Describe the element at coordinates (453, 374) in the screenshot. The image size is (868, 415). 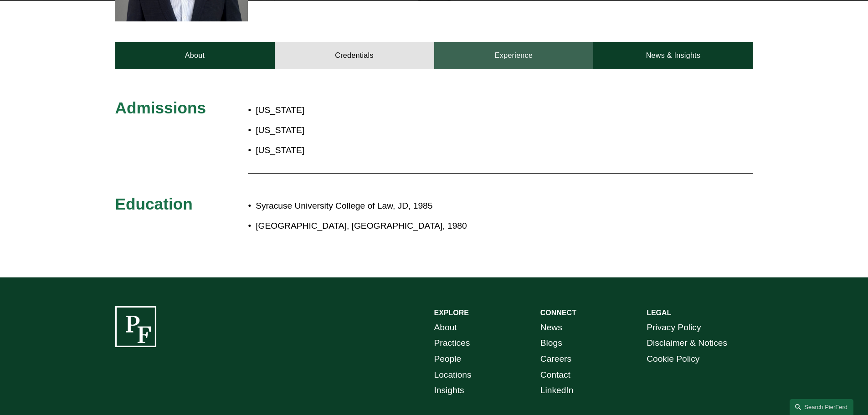
I see `a: Locations` at that location.